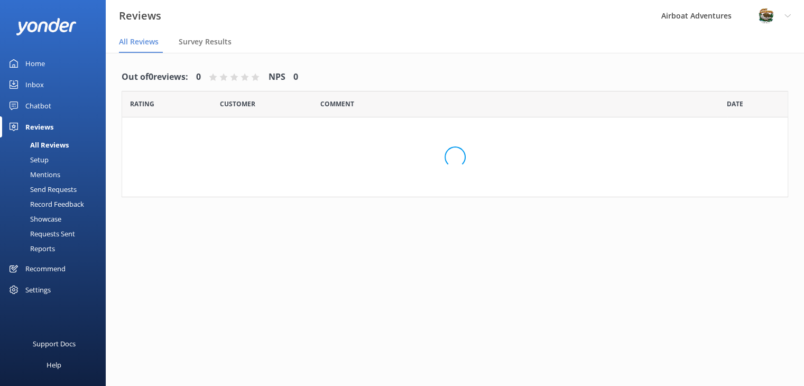  I want to click on div: Settings, so click(38, 290).